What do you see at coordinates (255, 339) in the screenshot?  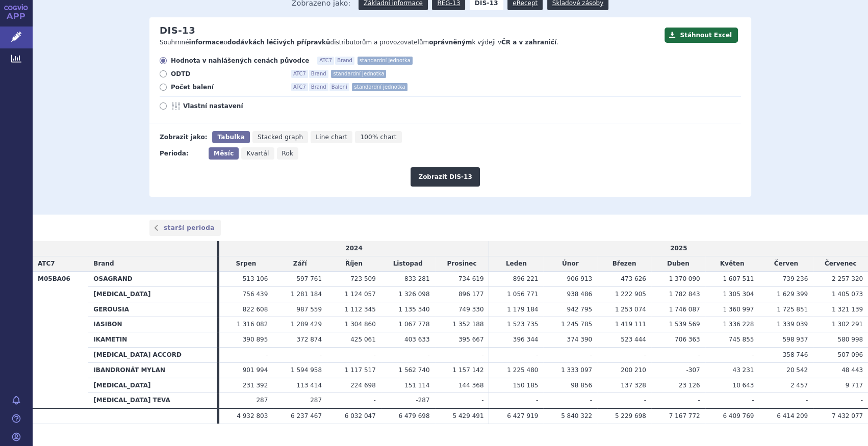 I see `span: 390 895` at bounding box center [255, 339].